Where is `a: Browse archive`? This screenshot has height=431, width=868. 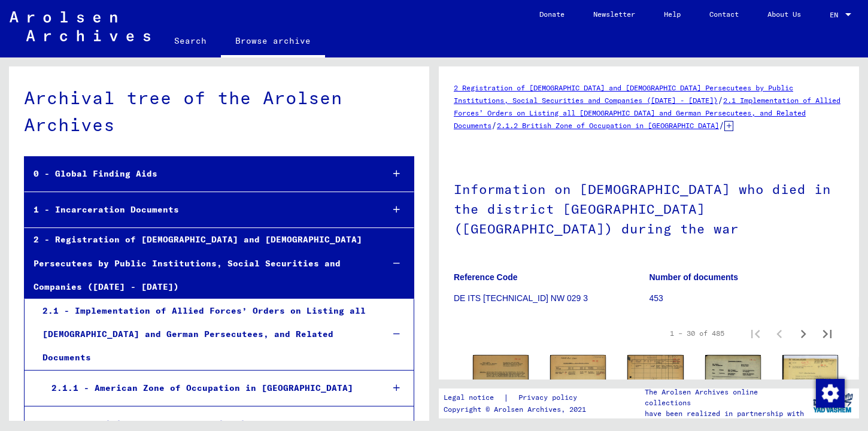
a: Browse archive is located at coordinates (273, 42).